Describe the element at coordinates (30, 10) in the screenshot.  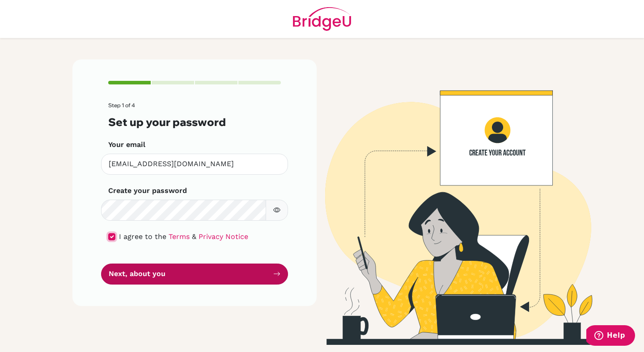
I see `span: Help` at that location.